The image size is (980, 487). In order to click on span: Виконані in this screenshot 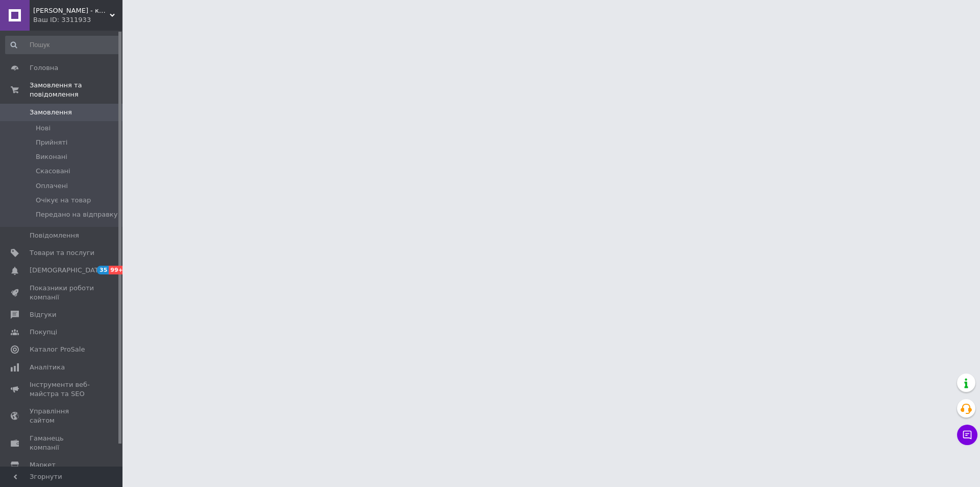, I will do `click(52, 157)`.